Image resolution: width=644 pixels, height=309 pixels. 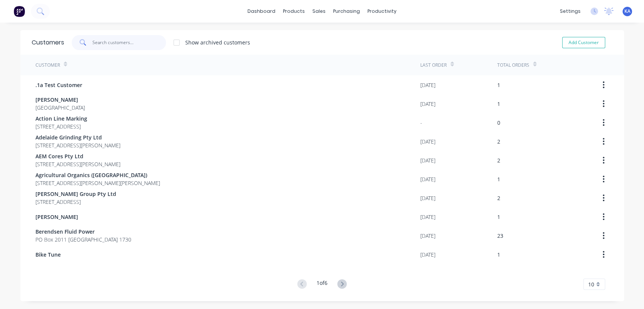 What do you see at coordinates (294, 11) in the screenshot?
I see `div: products` at bounding box center [294, 11].